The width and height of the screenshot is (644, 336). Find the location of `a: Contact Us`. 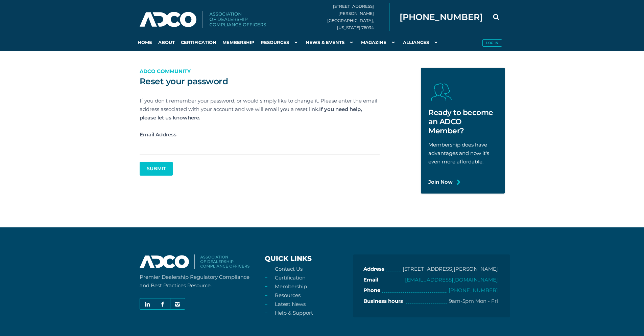

a: Contact Us is located at coordinates (289, 269).